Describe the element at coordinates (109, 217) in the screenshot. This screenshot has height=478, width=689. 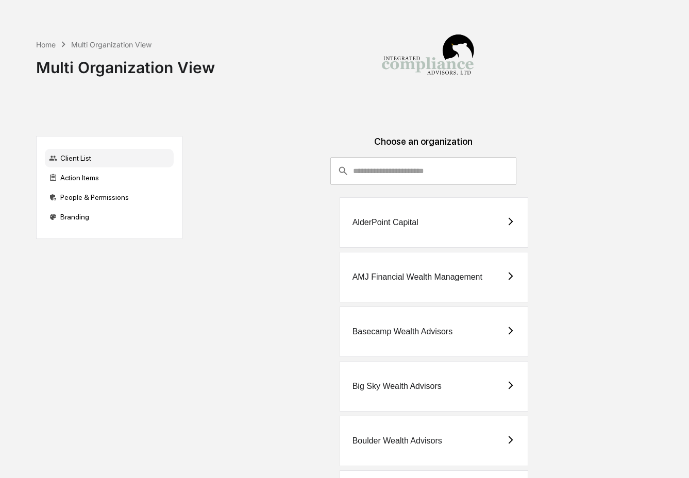
I see `div: Branding` at that location.